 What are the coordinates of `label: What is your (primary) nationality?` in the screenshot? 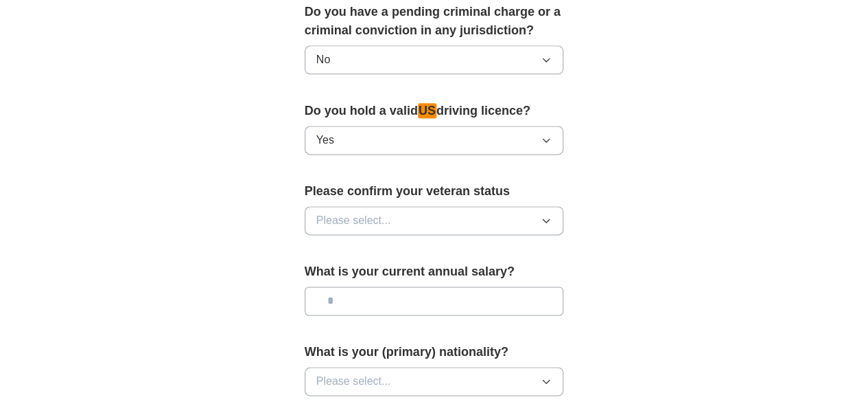 It's located at (434, 352).